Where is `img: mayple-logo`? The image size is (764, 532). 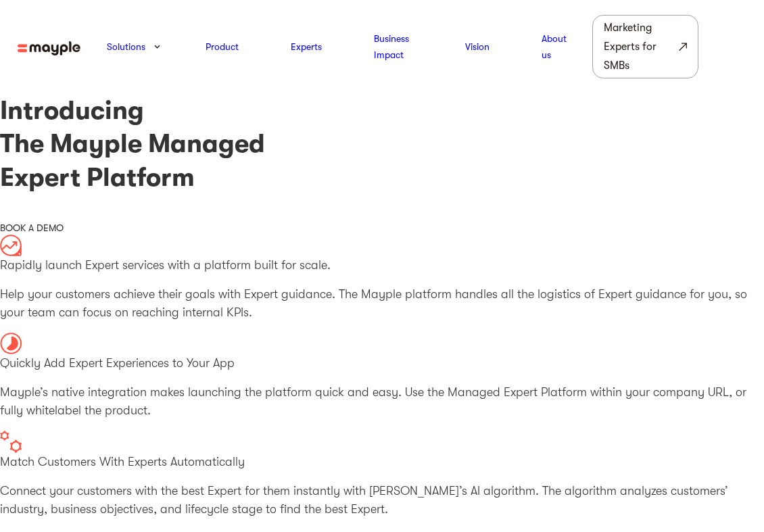
img: mayple-logo is located at coordinates (49, 48).